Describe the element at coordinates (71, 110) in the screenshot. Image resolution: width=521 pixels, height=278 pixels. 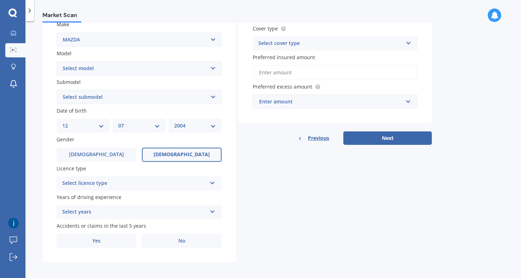
I see `span: Date of birth` at that location.